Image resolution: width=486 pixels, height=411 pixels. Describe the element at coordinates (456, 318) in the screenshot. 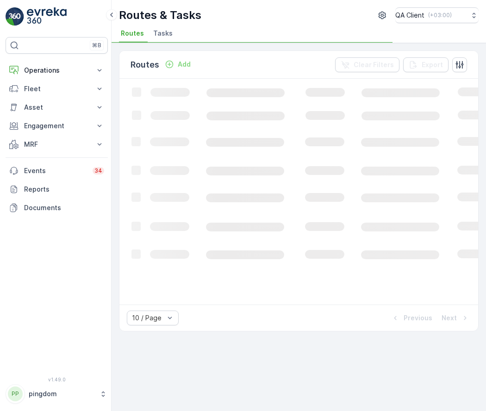

I see `button: Next` at that location.